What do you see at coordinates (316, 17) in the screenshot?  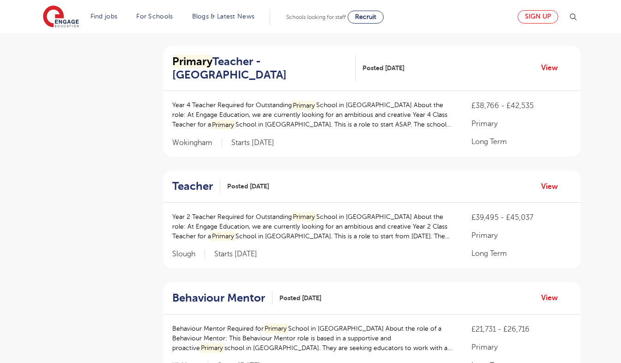 I see `span: Schools looking for staff` at bounding box center [316, 17].